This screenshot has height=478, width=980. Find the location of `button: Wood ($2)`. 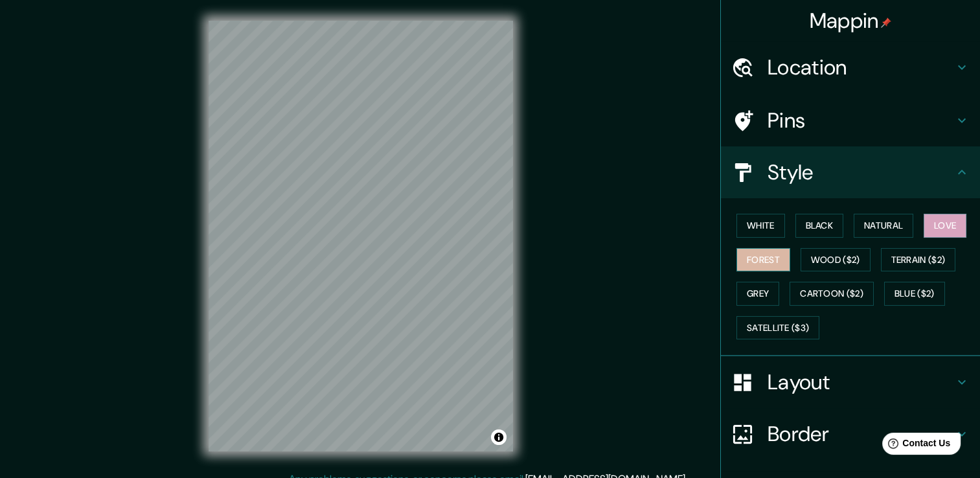

button: Wood ($2) is located at coordinates (835, 260).